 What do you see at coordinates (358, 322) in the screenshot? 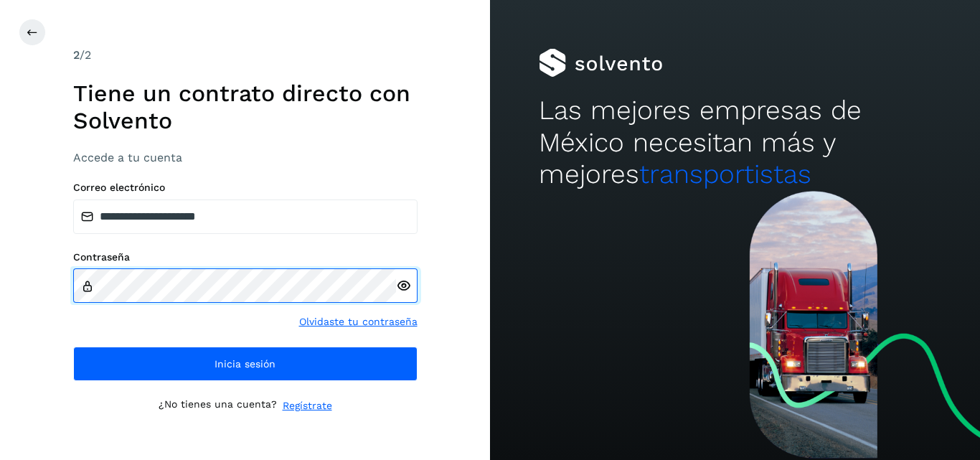
I see `a: Olvidaste tu contraseña` at bounding box center [358, 322].